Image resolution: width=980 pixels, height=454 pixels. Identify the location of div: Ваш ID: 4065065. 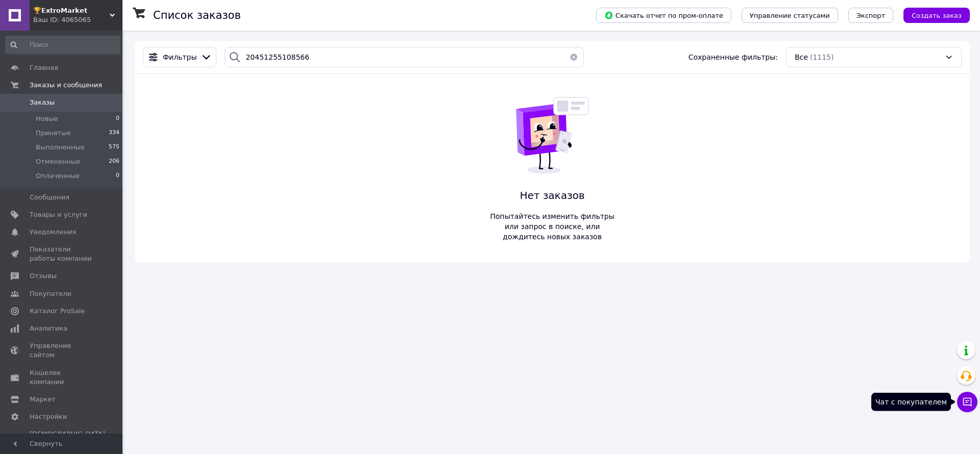
(78, 20).